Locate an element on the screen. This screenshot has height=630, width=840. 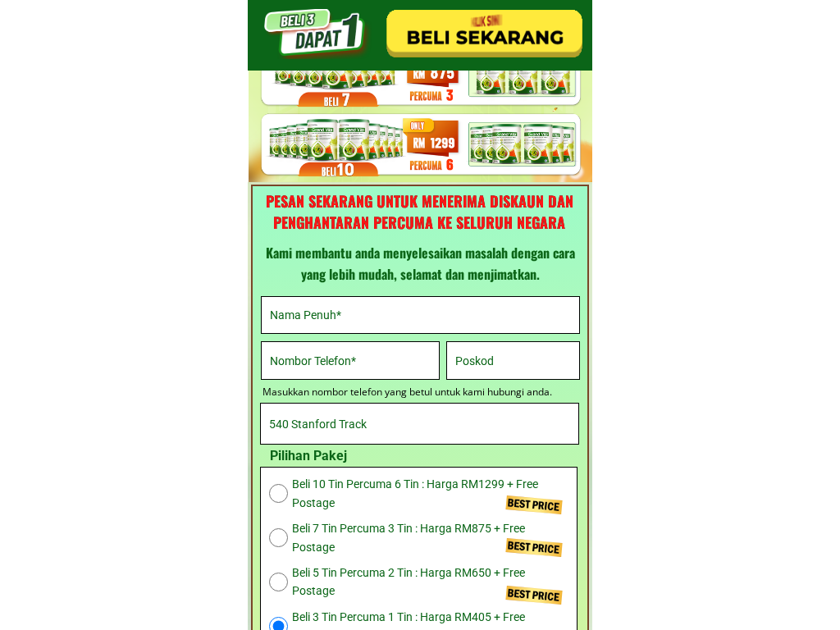
div: Kami membantu anda menyelesaikan masalah dengan cara yang lebih mudah, selamat dan menjimatkan. is located at coordinates (420, 263).